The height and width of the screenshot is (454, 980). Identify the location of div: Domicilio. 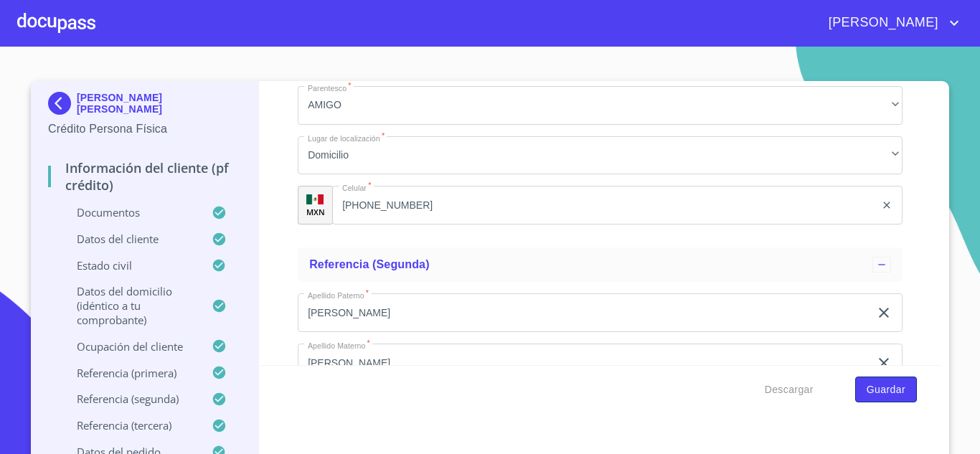
(600, 156).